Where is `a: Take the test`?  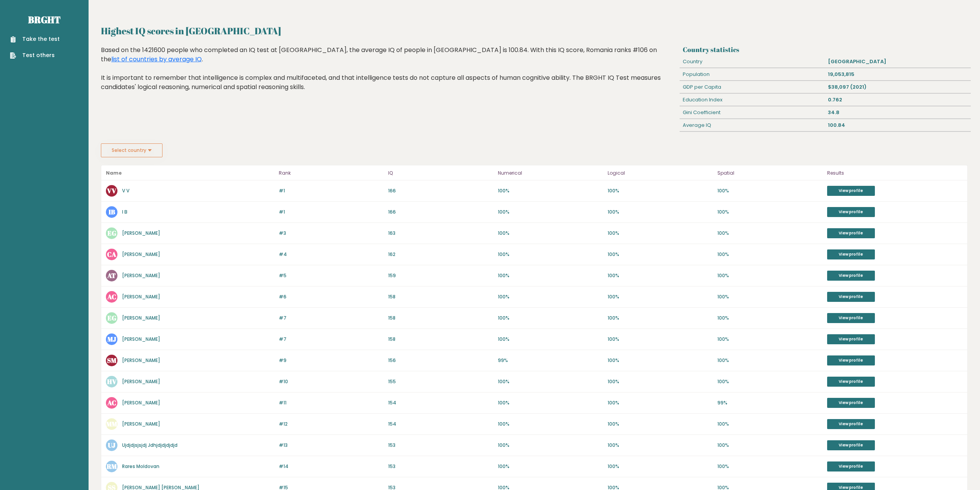 a: Take the test is located at coordinates (35, 39).